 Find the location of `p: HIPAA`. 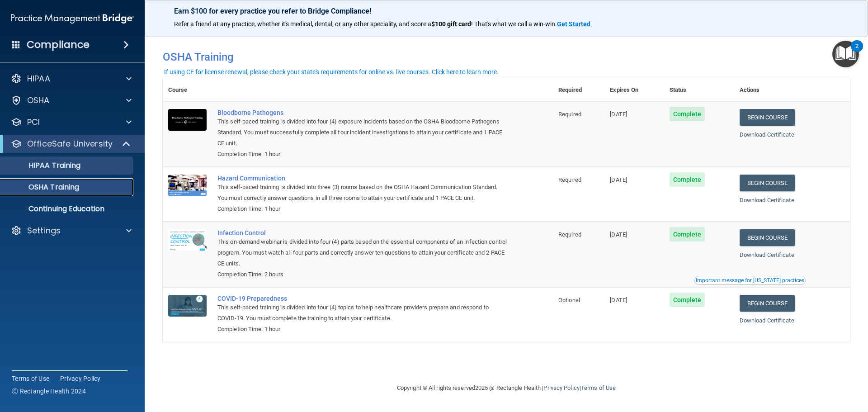

p: HIPAA is located at coordinates (38, 79).